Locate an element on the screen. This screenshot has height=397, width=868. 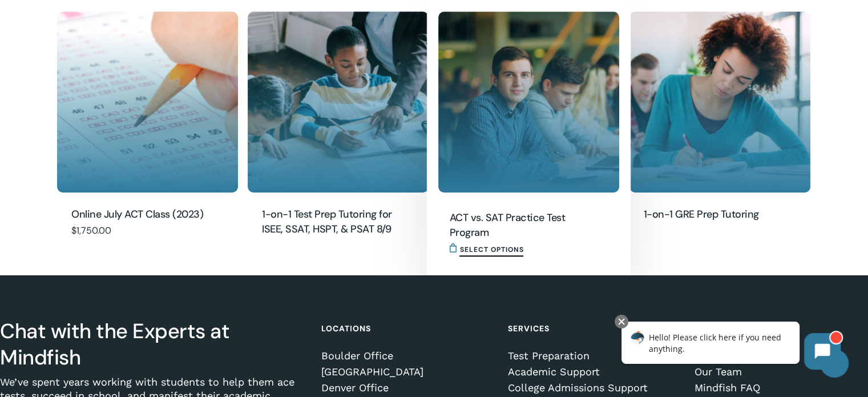
span: Hello! Please click here if you need anything. is located at coordinates (105, 30).